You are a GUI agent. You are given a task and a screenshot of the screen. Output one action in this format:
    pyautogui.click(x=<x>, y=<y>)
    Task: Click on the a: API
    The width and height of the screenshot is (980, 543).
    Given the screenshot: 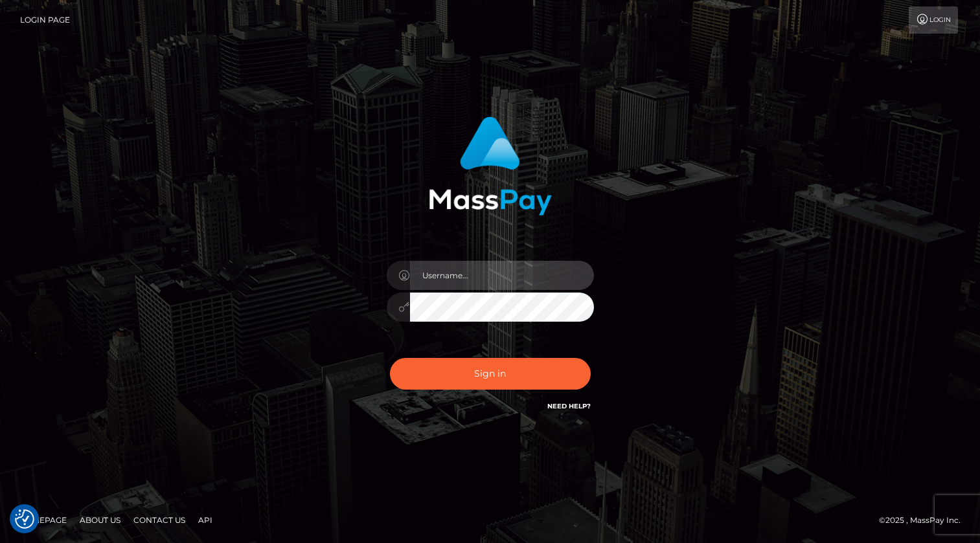 What is the action you would take?
    pyautogui.click(x=205, y=520)
    